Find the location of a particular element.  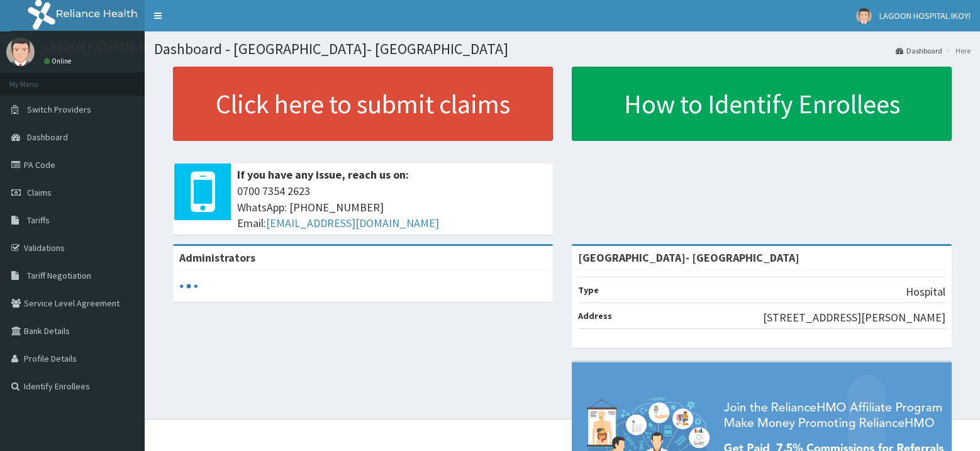

b: Address is located at coordinates (595, 316).